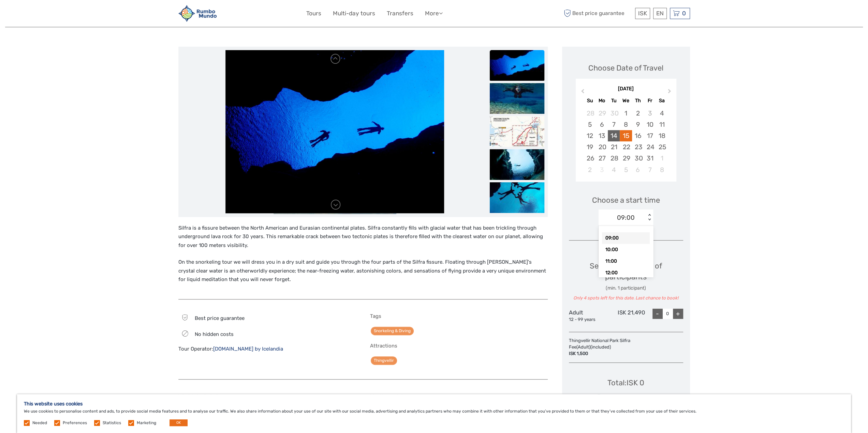 This screenshot has height=433, width=868. What do you see at coordinates (612, 347) in the screenshot?
I see `div: Thingvellir National Park Silfra Fee (Adult) (included)` at bounding box center [612, 347].